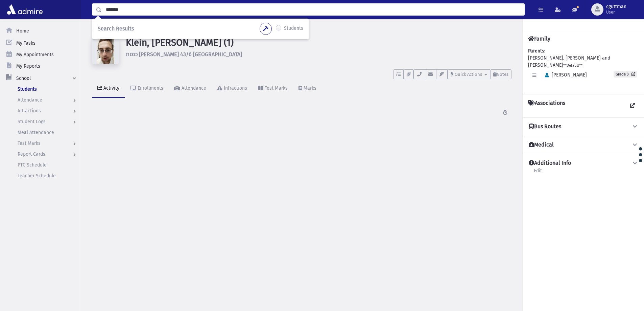 The width and height of the screenshot is (644, 311). I want to click on span: Infractions, so click(29, 111).